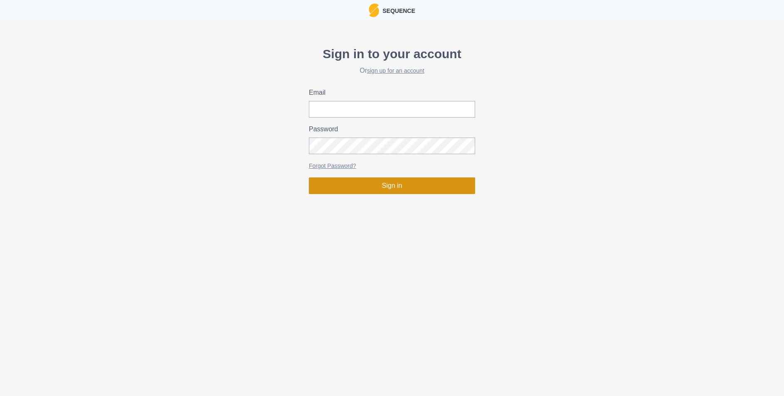 The height and width of the screenshot is (396, 784). What do you see at coordinates (390, 129) in the screenshot?
I see `label: Password` at bounding box center [390, 129].